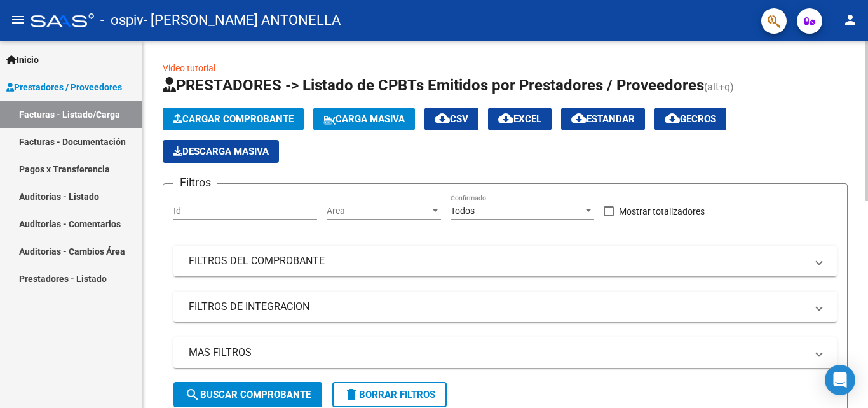 The height and width of the screenshot is (408, 868). Describe the element at coordinates (498, 261) in the screenshot. I see `mat-panel-title: FILTROS DEL COMPROBANTE` at that location.